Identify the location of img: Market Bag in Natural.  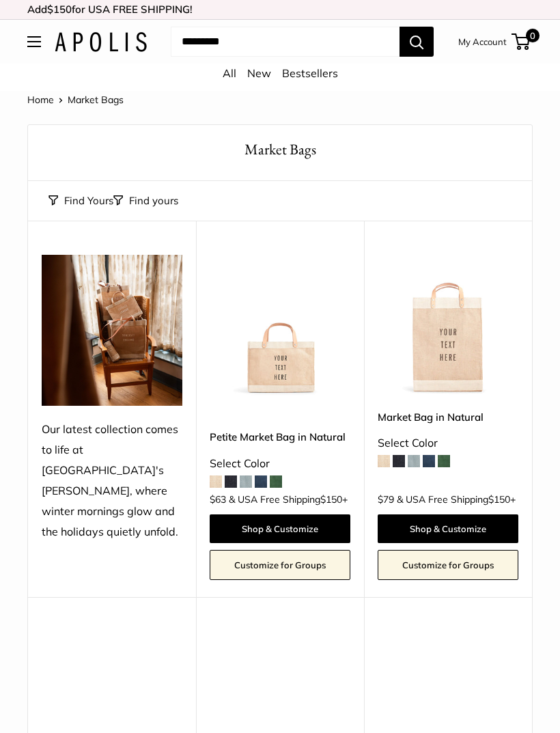
(449, 325).